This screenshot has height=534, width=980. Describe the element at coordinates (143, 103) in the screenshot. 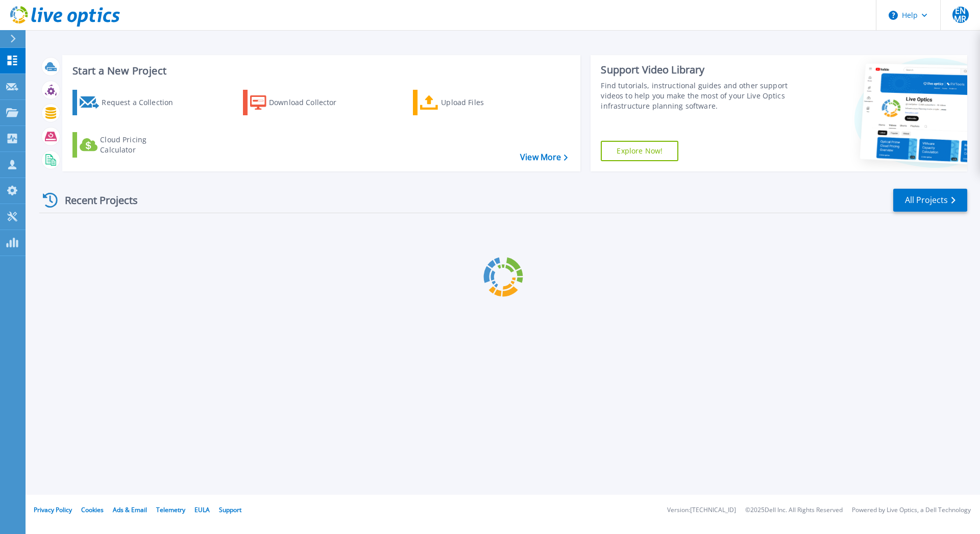

I see `div: Request a Collection` at that location.